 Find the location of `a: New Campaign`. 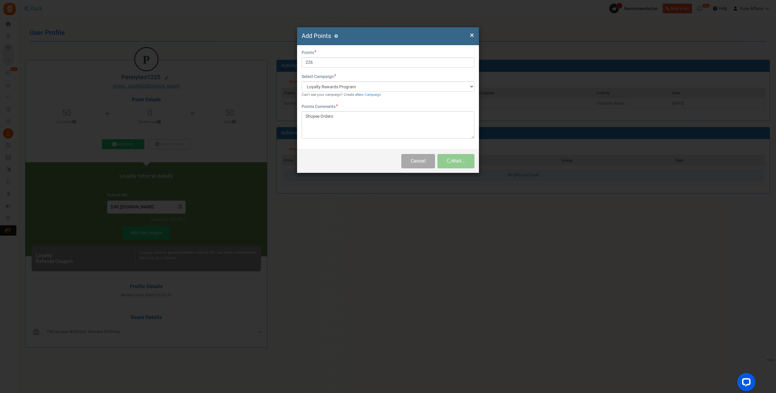

a: New Campaign is located at coordinates (369, 95).